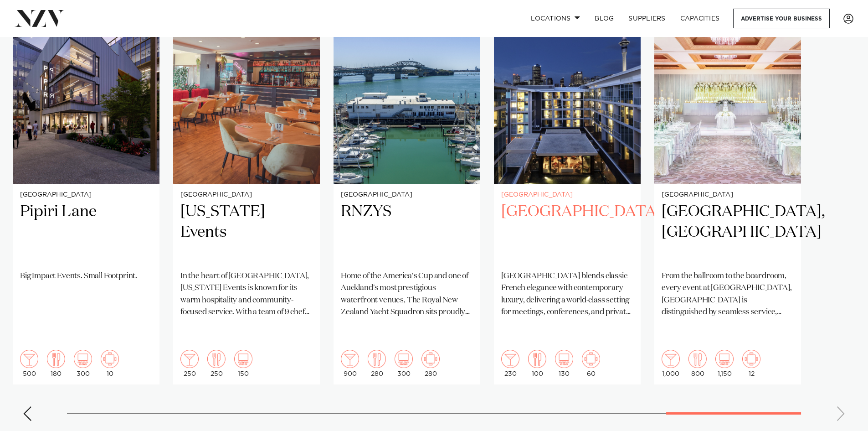 The height and width of the screenshot is (431, 868). I want to click on div: 150, so click(243, 364).